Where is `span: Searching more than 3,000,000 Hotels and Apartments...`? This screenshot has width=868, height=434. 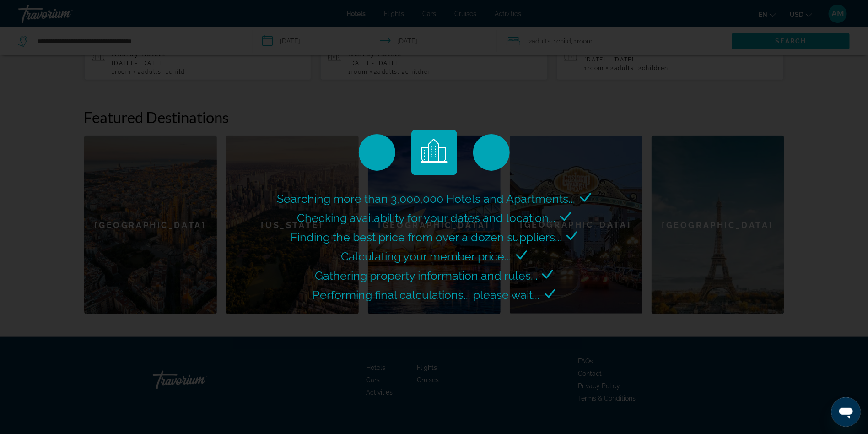 span: Searching more than 3,000,000 Hotels and Apartments... is located at coordinates (427, 199).